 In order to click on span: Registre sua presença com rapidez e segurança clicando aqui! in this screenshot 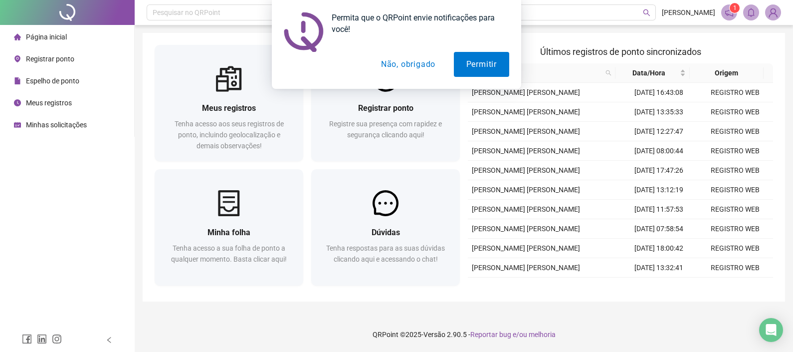, I will do `click(386, 129)`.